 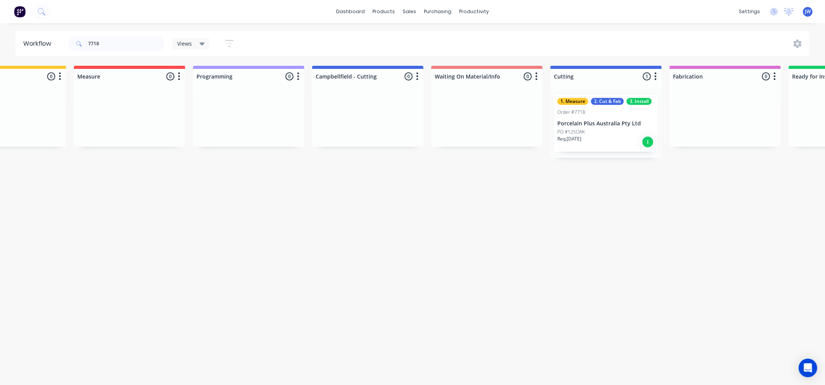 What do you see at coordinates (438, 12) in the screenshot?
I see `div: purchasing` at bounding box center [438, 12].